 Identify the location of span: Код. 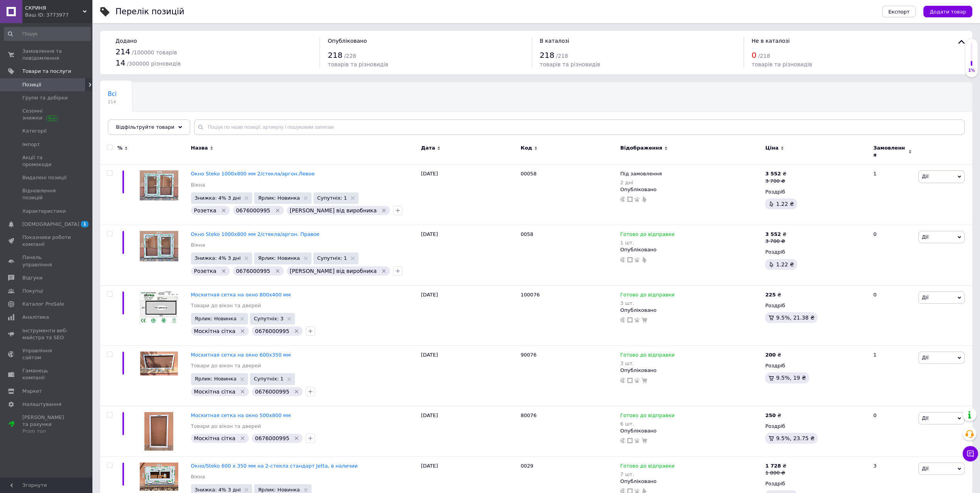
(526, 148).